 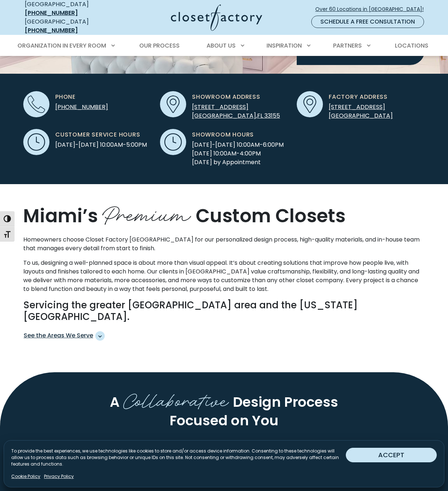 I want to click on span: Showroom Hours, so click(x=223, y=135).